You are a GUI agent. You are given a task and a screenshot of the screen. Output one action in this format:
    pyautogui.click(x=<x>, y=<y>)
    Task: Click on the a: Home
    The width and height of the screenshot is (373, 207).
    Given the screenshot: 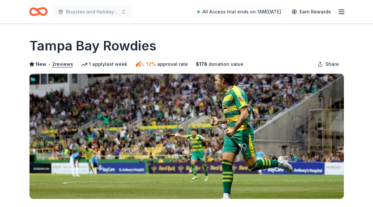 What is the action you would take?
    pyautogui.click(x=38, y=11)
    